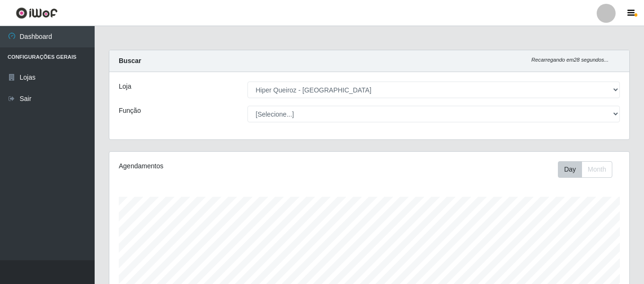 Image resolution: width=644 pixels, height=284 pixels. Describe the element at coordinates (585, 169) in the screenshot. I see `div: First group` at that location.